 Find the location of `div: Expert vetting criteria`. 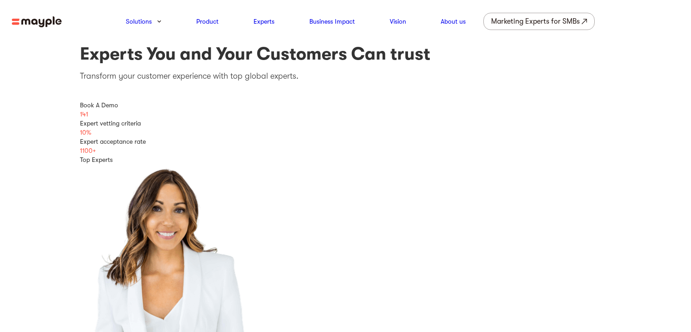

div: Expert vetting criteria is located at coordinates (346, 123).